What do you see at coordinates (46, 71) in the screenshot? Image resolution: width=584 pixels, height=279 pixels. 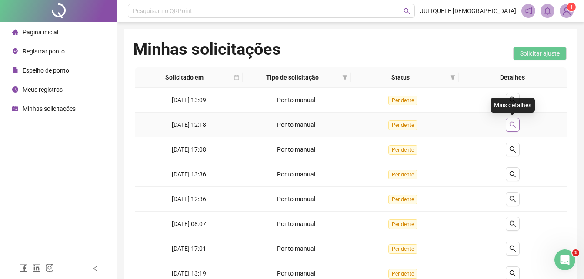 I see `span: Espelho de ponto` at bounding box center [46, 71].